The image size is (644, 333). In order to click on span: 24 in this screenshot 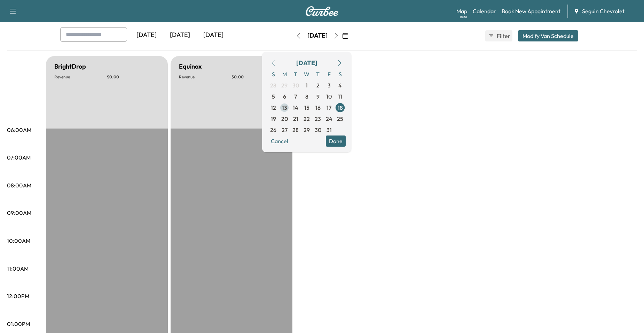, I will do `click(329, 119)`.